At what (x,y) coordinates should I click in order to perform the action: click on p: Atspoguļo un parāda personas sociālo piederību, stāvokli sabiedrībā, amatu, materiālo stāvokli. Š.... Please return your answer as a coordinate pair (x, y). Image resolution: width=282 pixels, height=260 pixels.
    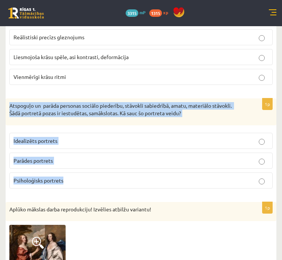
    Looking at the image, I should click on (122, 109).